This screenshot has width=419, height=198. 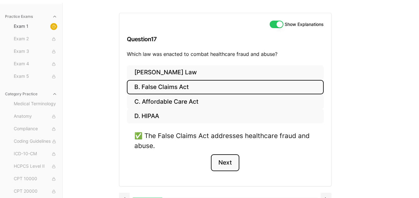 I want to click on div: ✅ The False Claims Act addresses healthcare fraud and abuse., so click(x=225, y=140).